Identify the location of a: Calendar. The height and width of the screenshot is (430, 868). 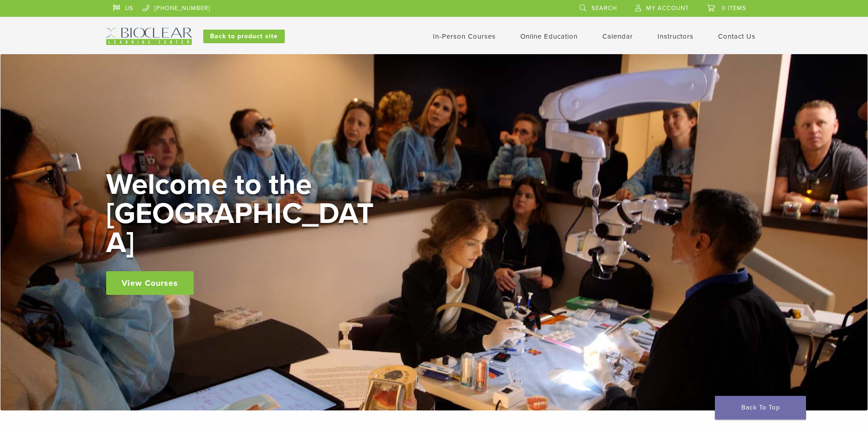
(617, 36).